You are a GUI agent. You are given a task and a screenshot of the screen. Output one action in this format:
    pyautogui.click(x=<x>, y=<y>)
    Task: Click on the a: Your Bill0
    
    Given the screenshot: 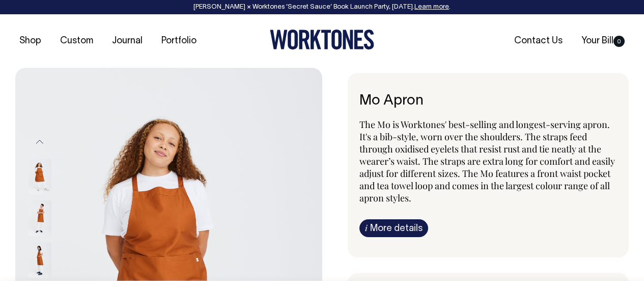 What is the action you would take?
    pyautogui.click(x=603, y=41)
    